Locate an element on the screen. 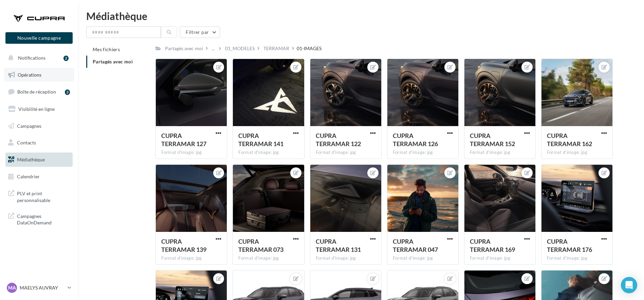 This screenshot has height=300, width=644. span: CUPRA TERRAMAR 047 is located at coordinates (415, 246).